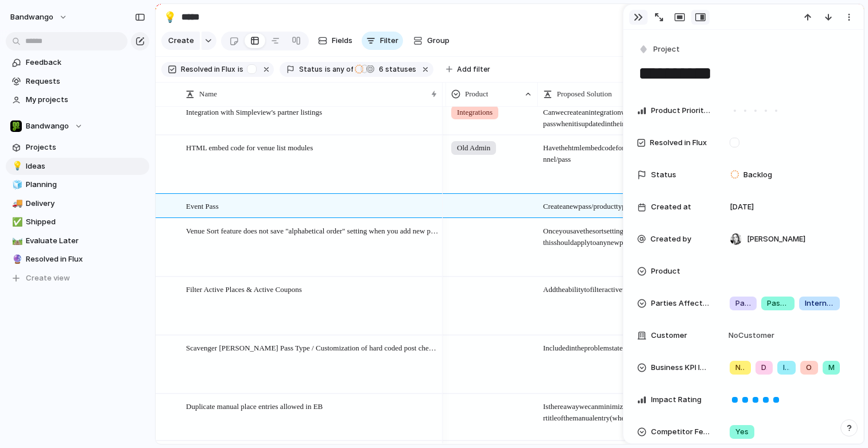  What do you see at coordinates (86, 148) in the screenshot?
I see `span: Projects` at bounding box center [86, 148].